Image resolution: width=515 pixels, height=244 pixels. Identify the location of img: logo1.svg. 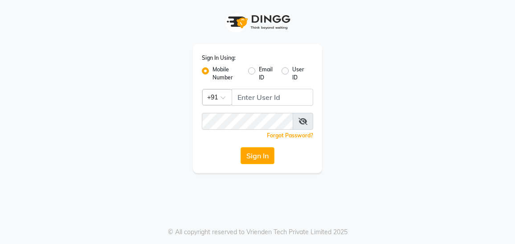
(257, 22).